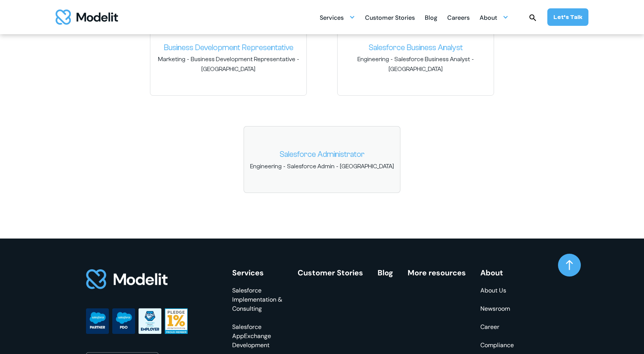 The image size is (644, 354). Describe the element at coordinates (311, 167) in the screenshot. I see `span: Salesforce Admin` at that location.